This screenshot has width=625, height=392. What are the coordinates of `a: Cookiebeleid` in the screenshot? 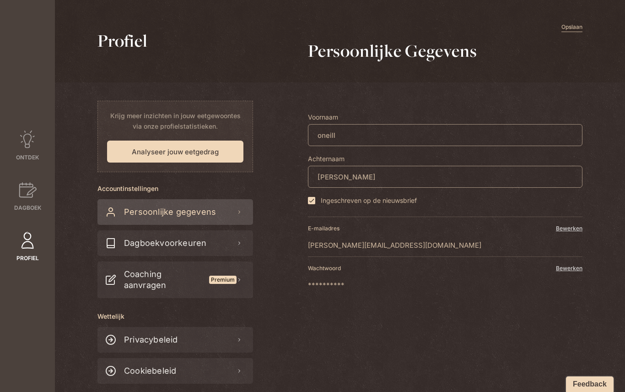 It's located at (175, 370).